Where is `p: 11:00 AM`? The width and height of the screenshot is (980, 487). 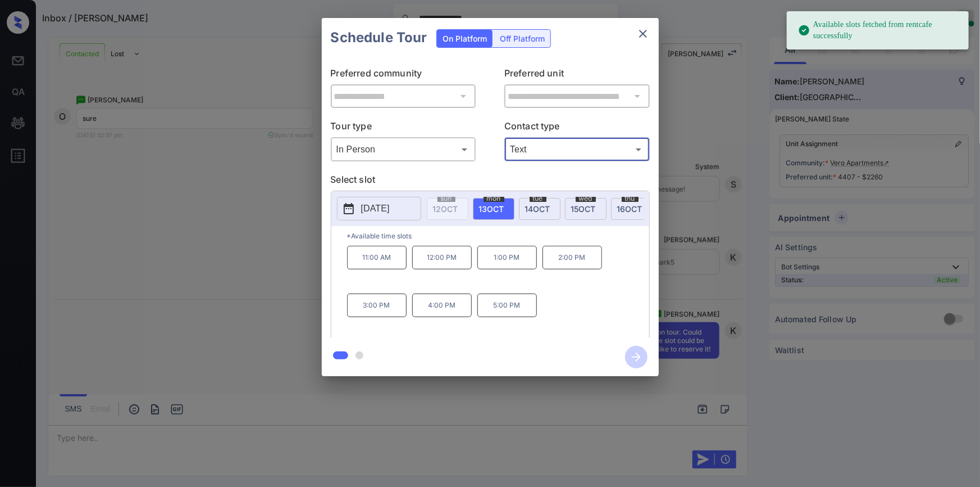 p: 11:00 AM is located at coordinates (377, 258).